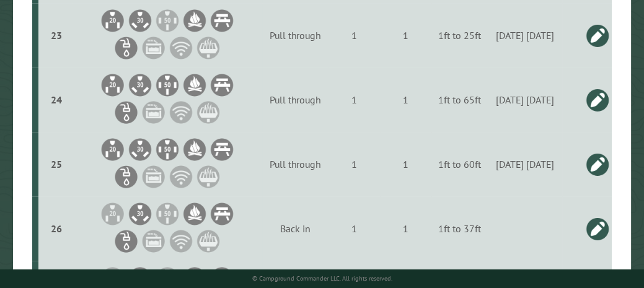 The image size is (644, 288). Describe the element at coordinates (56, 99) in the screenshot. I see `div: 24` at that location.